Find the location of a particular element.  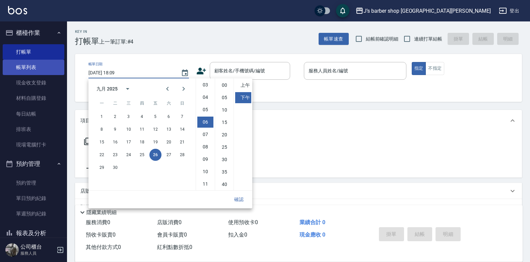

a: 排班表 is located at coordinates (34, 129).